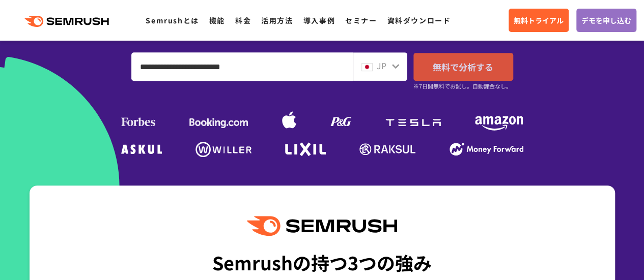  Describe the element at coordinates (277, 21) in the screenshot. I see `a: 活用方法` at that location.